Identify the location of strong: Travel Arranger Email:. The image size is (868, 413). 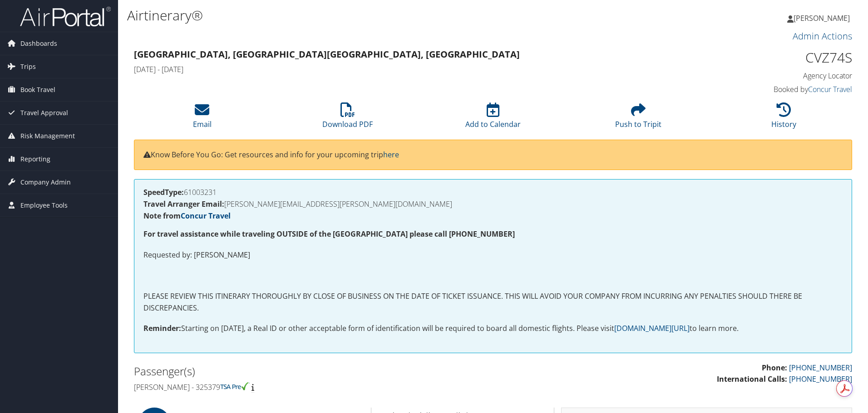
(184, 204).